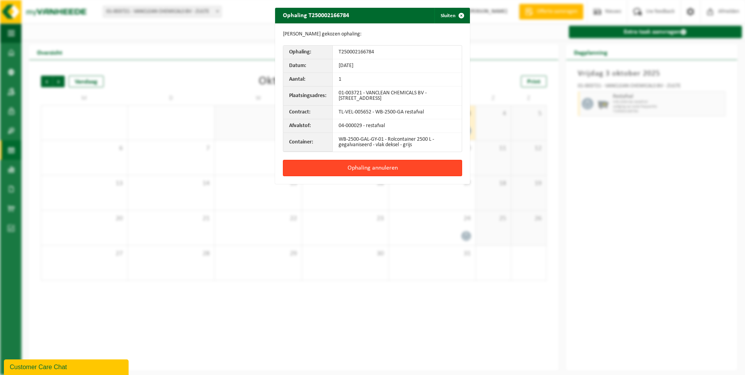 This screenshot has width=745, height=375. Describe the element at coordinates (308, 142) in the screenshot. I see `th: Container:` at that location.